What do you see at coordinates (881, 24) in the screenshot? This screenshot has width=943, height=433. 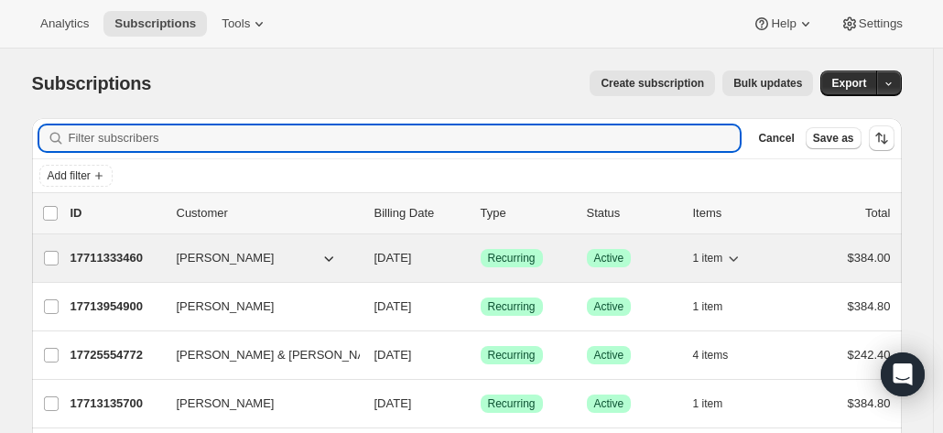 I see `span: Settings` at bounding box center [881, 24].